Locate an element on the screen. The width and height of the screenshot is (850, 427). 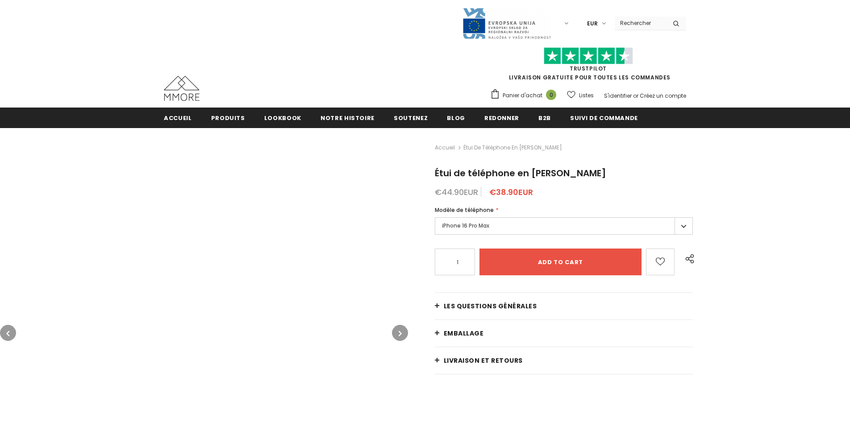
a: Les questions générales is located at coordinates (564, 306).